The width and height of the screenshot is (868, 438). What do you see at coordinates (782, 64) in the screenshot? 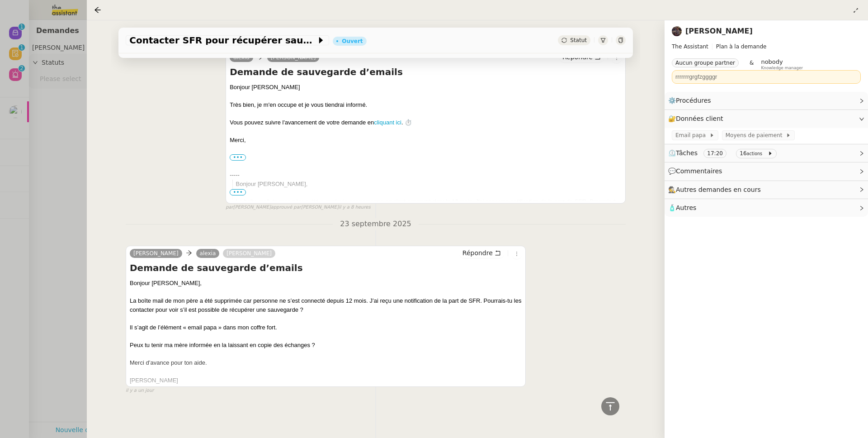
I see `app-user-label: Knowledge manager` at bounding box center [782, 64].